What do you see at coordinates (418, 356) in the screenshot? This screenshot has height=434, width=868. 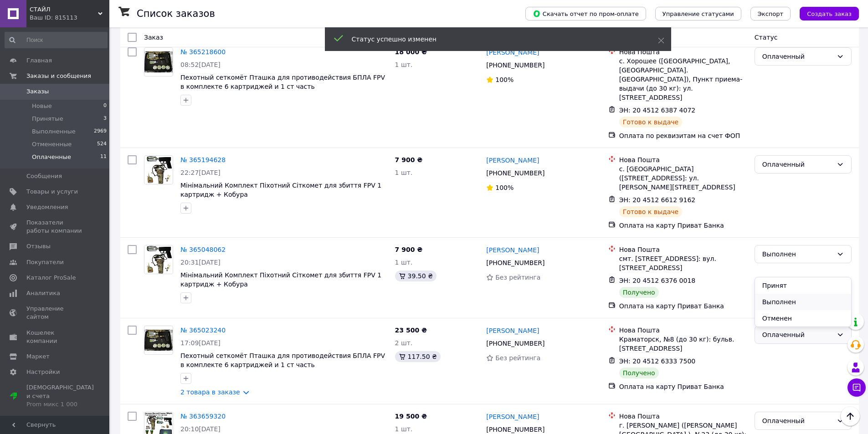 I see `div: 117.50 ₴` at bounding box center [418, 356].